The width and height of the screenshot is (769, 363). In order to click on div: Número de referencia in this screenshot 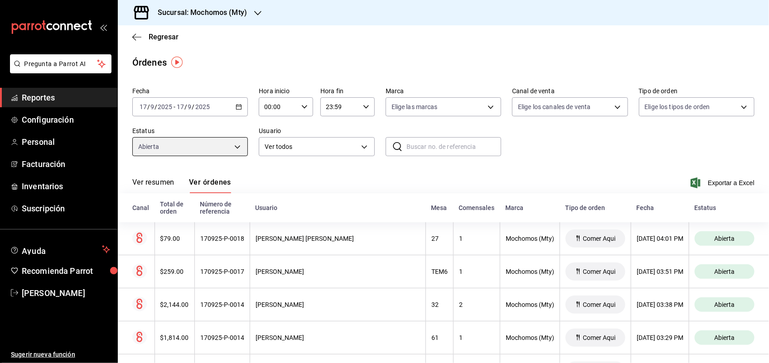, I will do `click(222, 208)`.